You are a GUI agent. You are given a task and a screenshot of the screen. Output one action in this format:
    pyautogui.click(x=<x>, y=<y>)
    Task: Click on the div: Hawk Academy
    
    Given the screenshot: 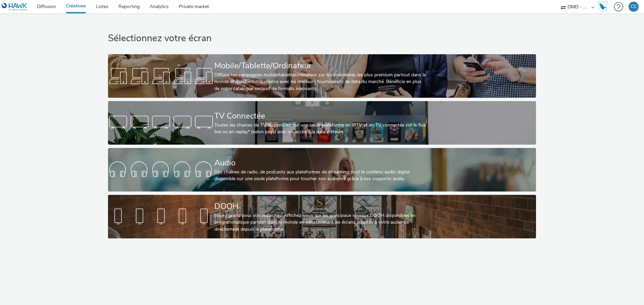 What is the action you would take?
    pyautogui.click(x=603, y=7)
    